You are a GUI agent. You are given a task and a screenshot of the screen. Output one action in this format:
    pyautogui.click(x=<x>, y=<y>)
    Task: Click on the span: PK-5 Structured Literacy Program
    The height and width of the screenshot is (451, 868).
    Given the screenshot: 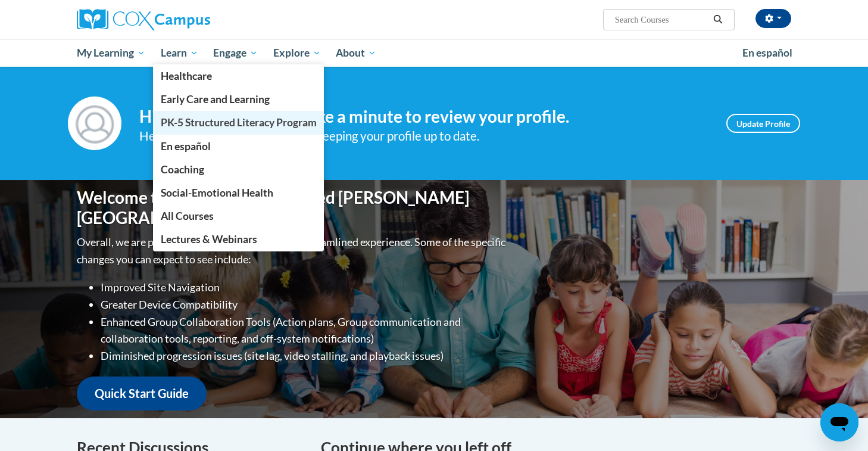 What is the action you would take?
    pyautogui.click(x=239, y=122)
    